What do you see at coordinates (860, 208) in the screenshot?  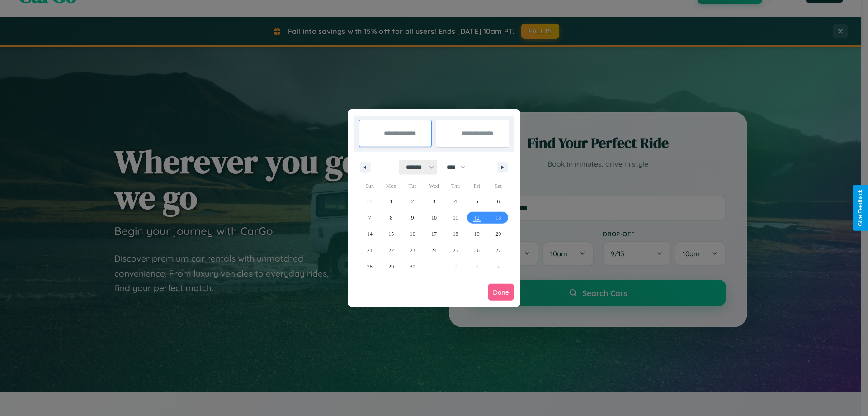 I see `div: Give Feedback` at bounding box center [860, 208].